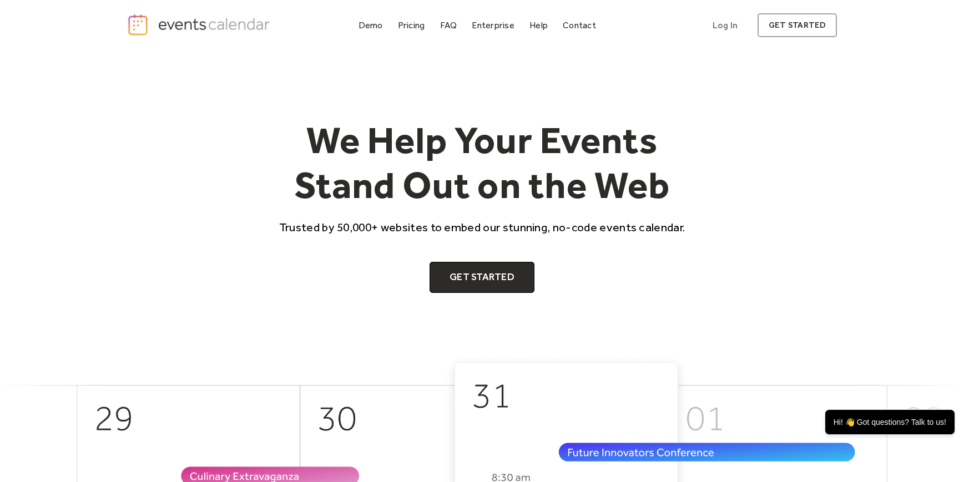 The width and height of the screenshot is (964, 482). Describe the element at coordinates (200, 24) in the screenshot. I see `a: home` at that location.